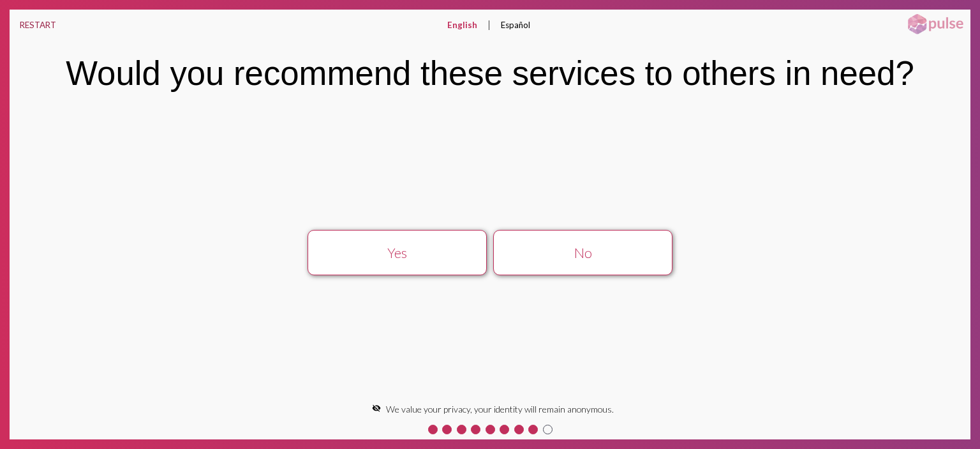  I want to click on button: Español, so click(515, 25).